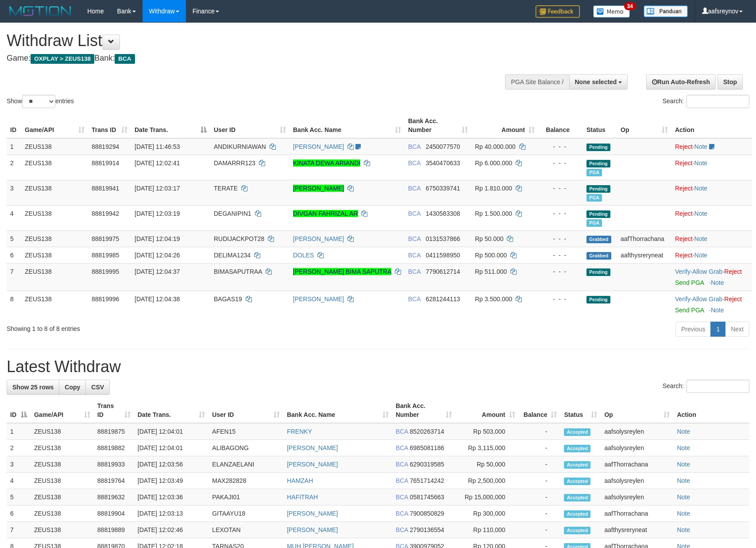 Image resolution: width=756 pixels, height=548 pixels. I want to click on span: 88819942, so click(106, 213).